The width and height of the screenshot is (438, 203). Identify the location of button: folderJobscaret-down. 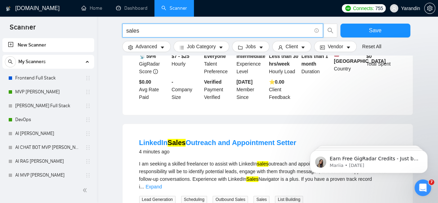
(251, 46).